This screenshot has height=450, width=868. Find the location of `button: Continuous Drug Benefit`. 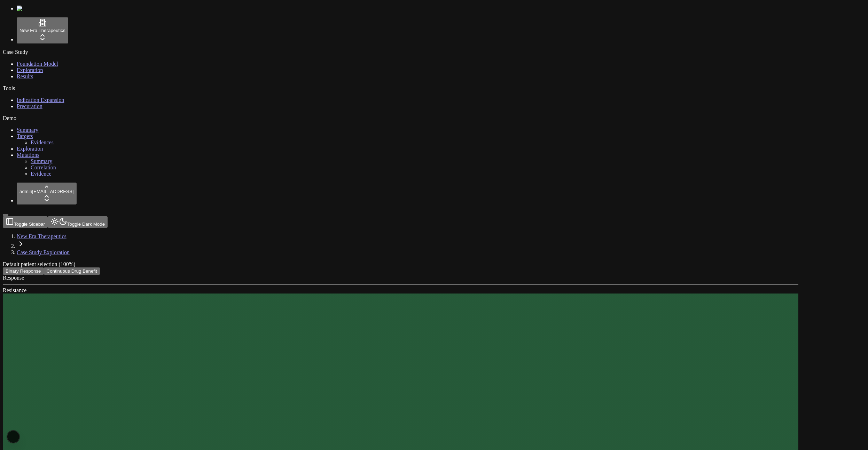

button: Continuous Drug Benefit is located at coordinates (72, 271).